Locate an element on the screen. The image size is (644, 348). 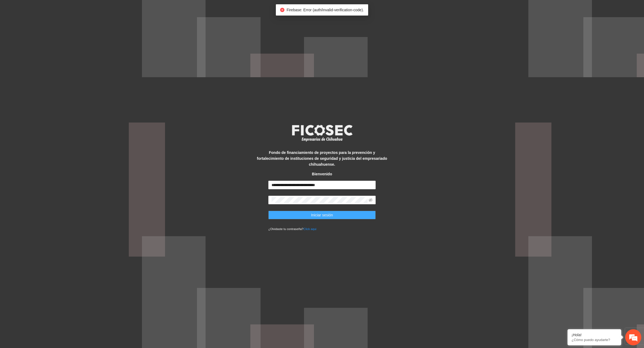
span: Iniciar sesión is located at coordinates (322, 215).